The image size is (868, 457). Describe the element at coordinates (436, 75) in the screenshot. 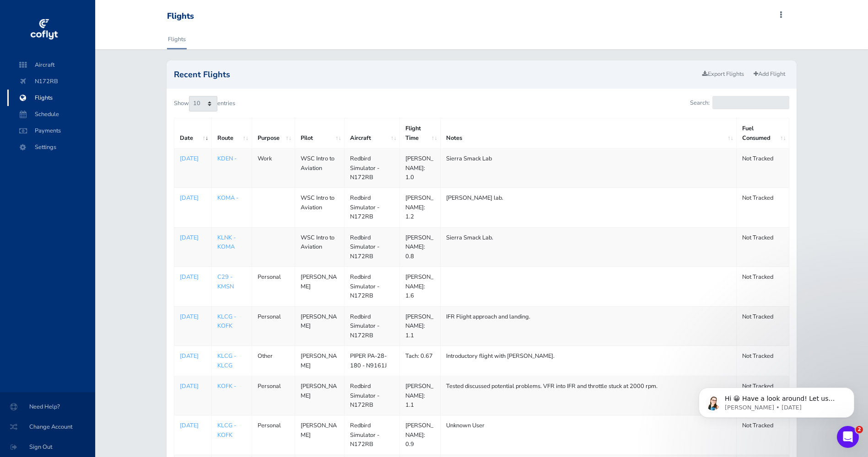

I see `h2: Recent Flights` at that location.